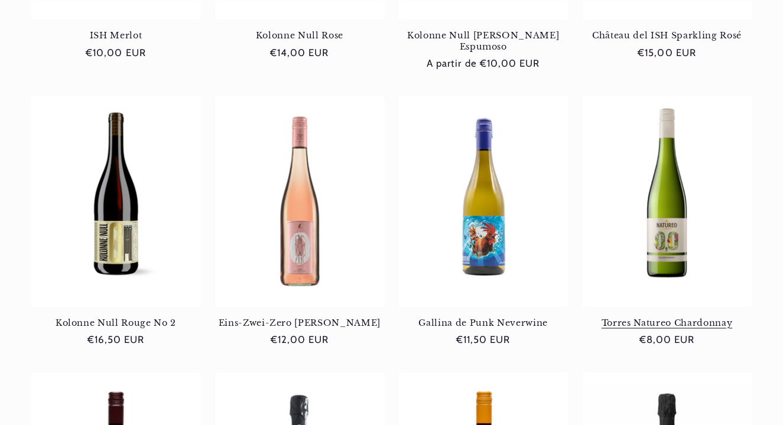 The image size is (783, 425). What do you see at coordinates (299, 35) in the screenshot?
I see `a: Kolonne Null Rose` at bounding box center [299, 35].